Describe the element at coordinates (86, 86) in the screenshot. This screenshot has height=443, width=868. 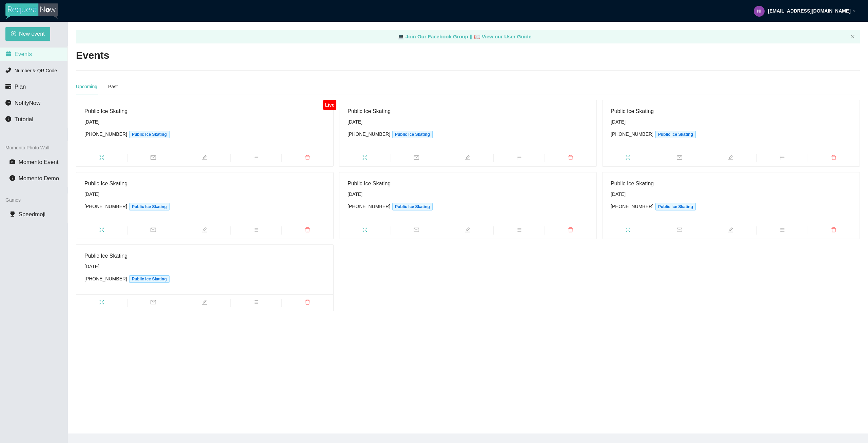
I see `div: Upcoming` at that location.